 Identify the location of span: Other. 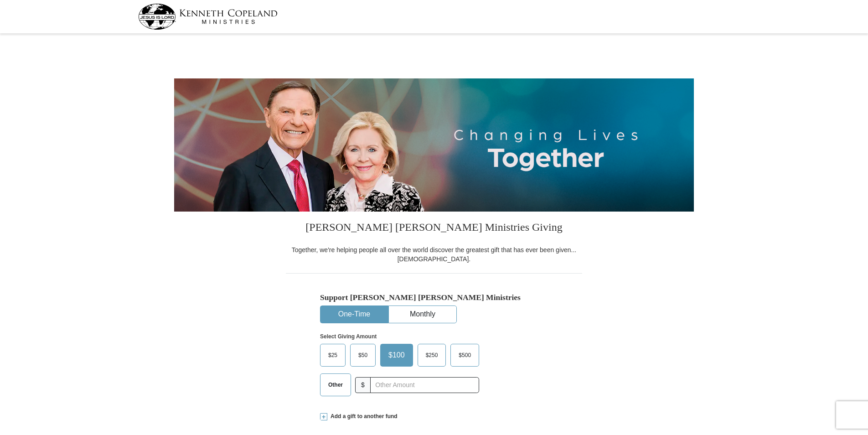
(335, 385).